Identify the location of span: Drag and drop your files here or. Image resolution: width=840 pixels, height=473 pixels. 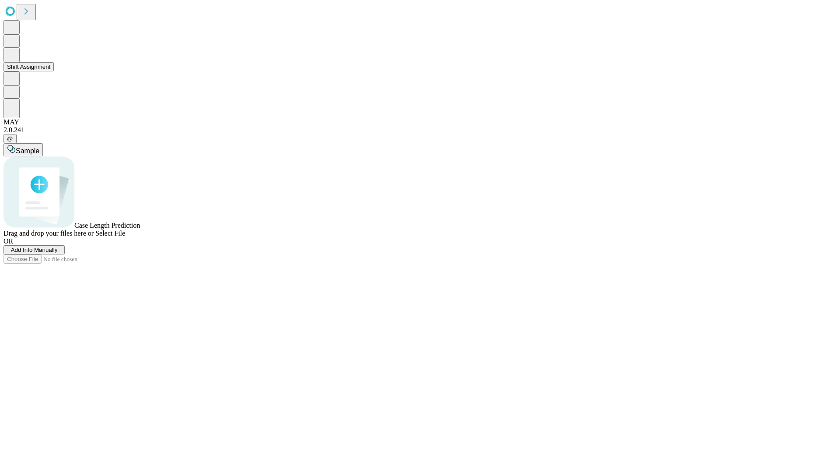
(49, 233).